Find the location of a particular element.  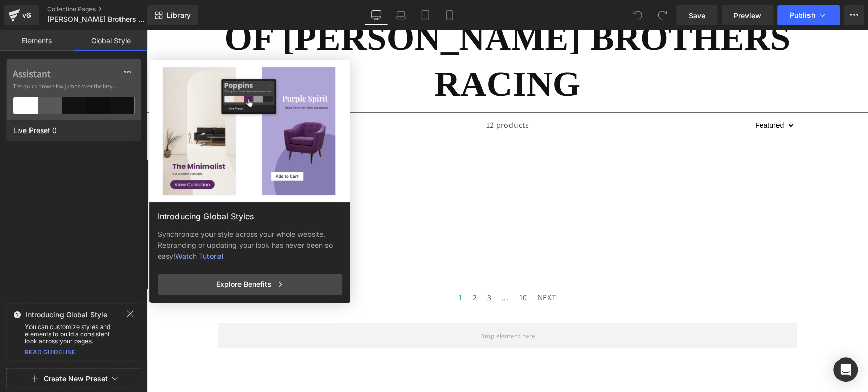

span: Publish is located at coordinates (802, 15).